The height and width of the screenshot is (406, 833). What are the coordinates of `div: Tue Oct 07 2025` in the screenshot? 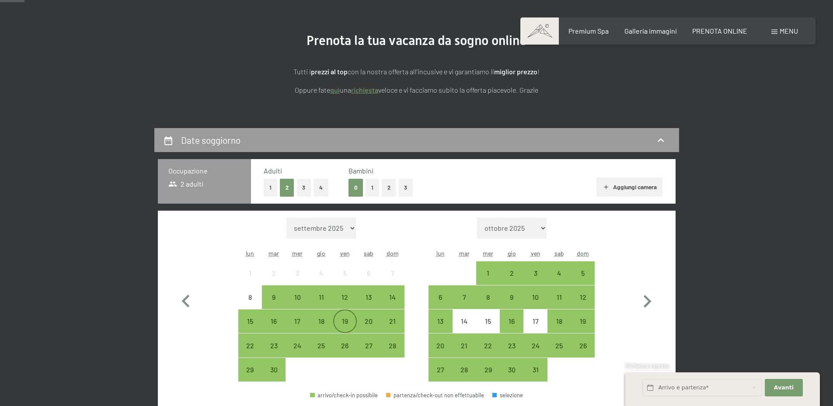 It's located at (464, 297).